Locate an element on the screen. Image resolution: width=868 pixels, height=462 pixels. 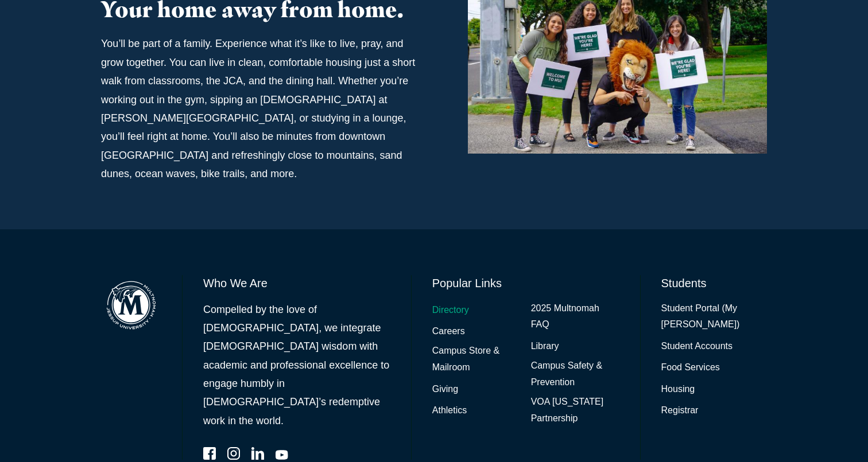
a: Housing is located at coordinates (678, 389).